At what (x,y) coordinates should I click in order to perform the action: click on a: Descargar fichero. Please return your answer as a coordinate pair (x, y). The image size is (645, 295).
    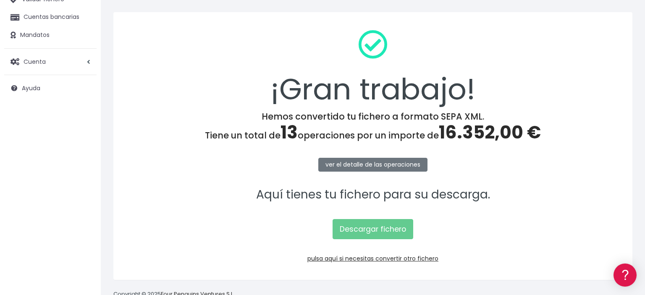
    Looking at the image, I should click on (373, 229).